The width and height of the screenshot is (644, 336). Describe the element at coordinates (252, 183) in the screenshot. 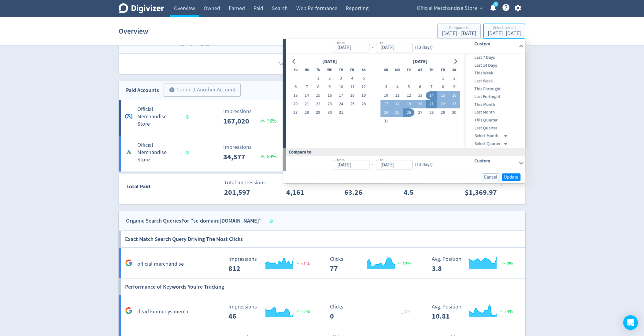

I see `p: Total Impressions` at that location.